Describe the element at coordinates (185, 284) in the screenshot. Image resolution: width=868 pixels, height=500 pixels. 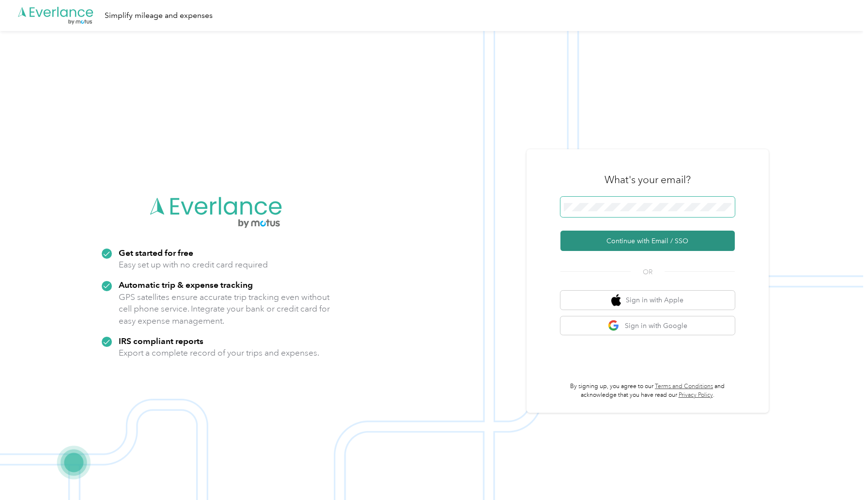
I see `strong: Automatic trip & expense tracking` at that location.